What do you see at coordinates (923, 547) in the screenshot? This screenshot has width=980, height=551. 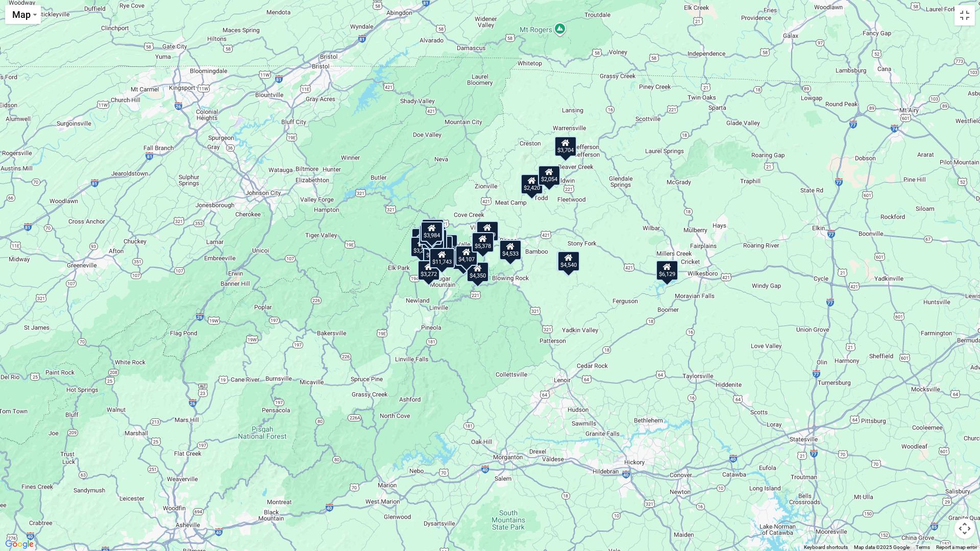 I see `a: Terms` at bounding box center [923, 547].